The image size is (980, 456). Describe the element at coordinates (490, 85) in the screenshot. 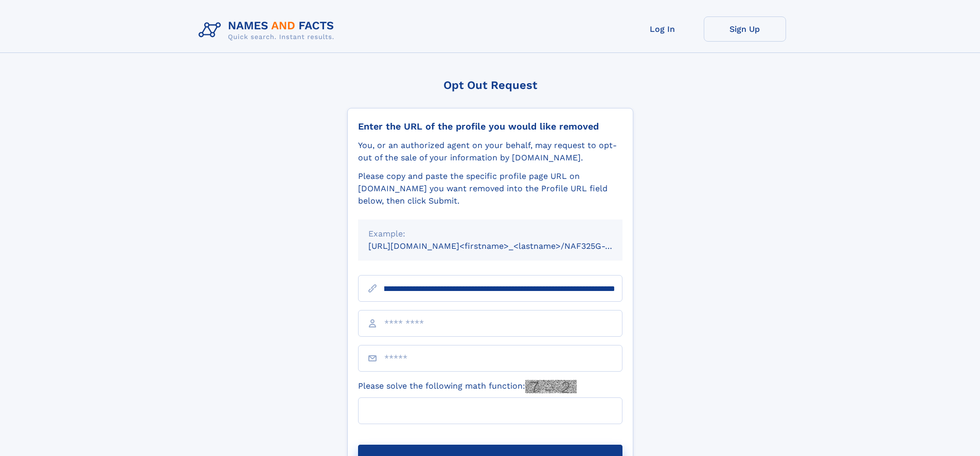

I see `div: Opt Out Request` at that location.